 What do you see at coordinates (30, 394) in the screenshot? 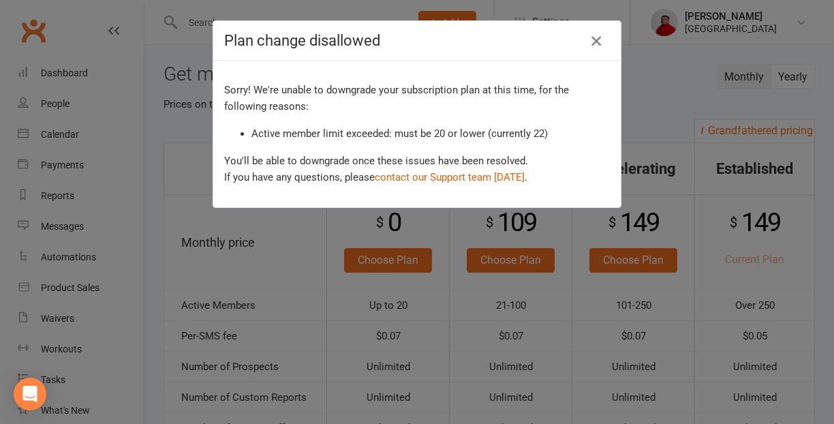
I see `div: Open Intercom Messenger` at bounding box center [30, 394].